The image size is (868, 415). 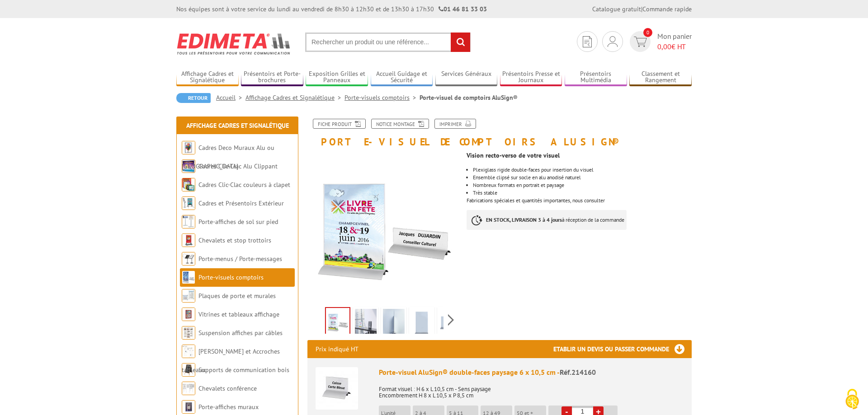 I want to click on img: Chevalets conférence, so click(x=189, y=388).